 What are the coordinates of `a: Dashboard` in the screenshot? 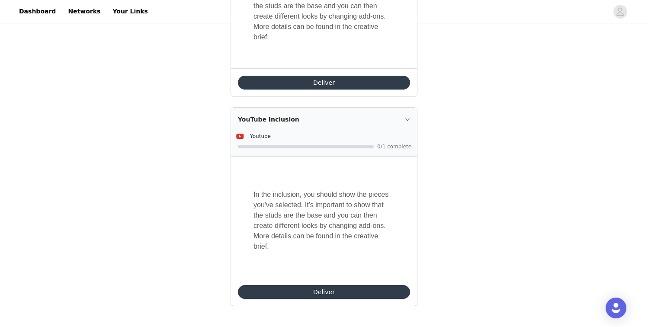 It's located at (37, 11).